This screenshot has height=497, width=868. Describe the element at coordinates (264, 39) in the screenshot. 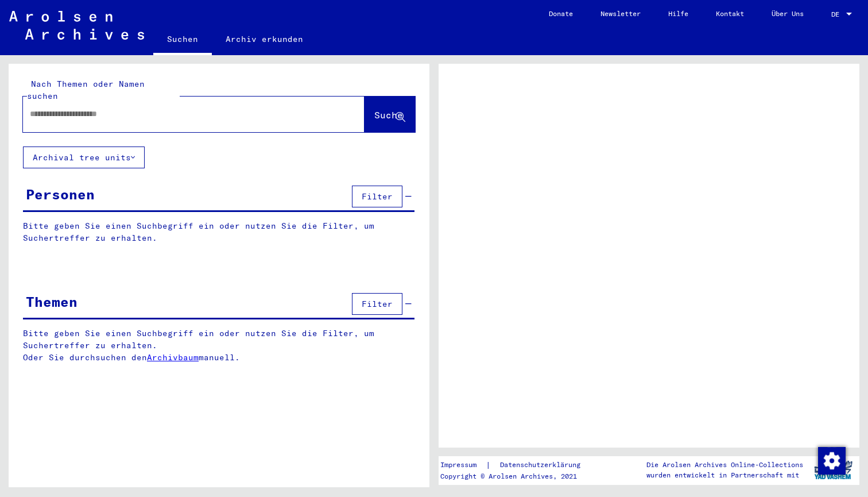

I see `a: Archiv erkunden` at that location.